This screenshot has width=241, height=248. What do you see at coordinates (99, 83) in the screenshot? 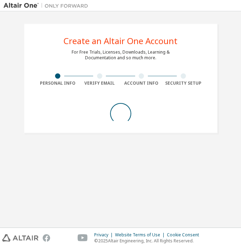
I see `div: Verify Email` at bounding box center [99, 83].